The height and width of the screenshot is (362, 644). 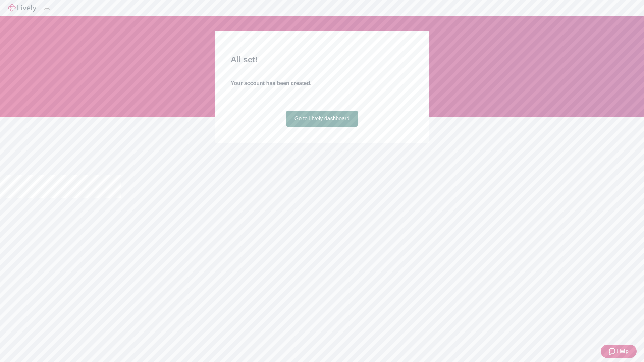 What do you see at coordinates (47, 9) in the screenshot?
I see `button: Log out` at bounding box center [47, 9].